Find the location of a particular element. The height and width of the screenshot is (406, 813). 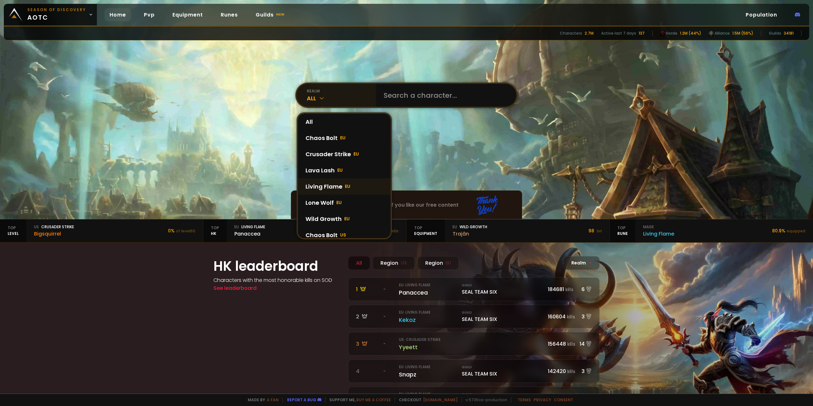

div: Trajân is located at coordinates (470, 234).